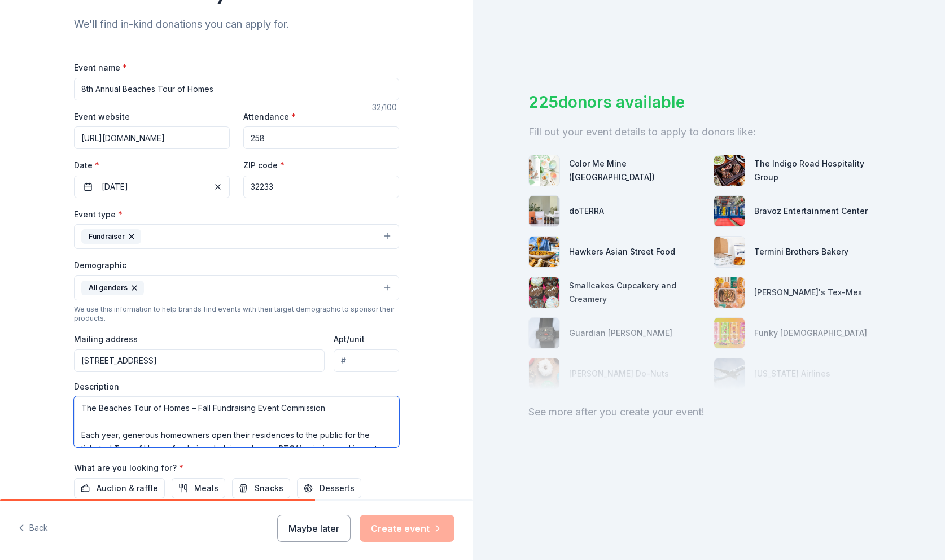  What do you see at coordinates (801, 252) in the screenshot?
I see `div: Termini Brothers Bakery` at bounding box center [801, 252].